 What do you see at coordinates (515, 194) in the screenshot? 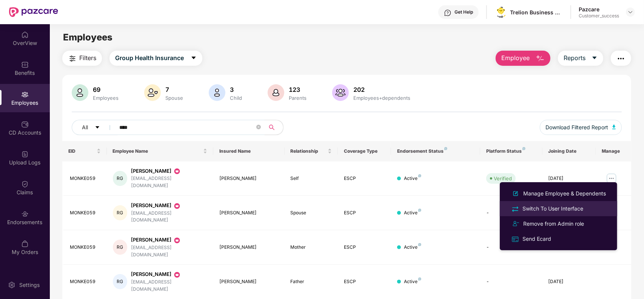
I see `img: svg+xml;base64,PHN2ZyB4bWxucz0iaHR0cDovL3d3dy53My5vcmcvMjAwMC9zdmciIHhtbG5zOnhsaW5rPSJodHRwOi8vd3...` at bounding box center [515, 194].